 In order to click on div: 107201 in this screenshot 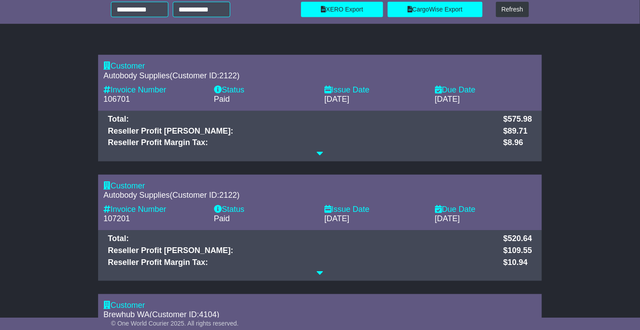, I will do `click(154, 219)`.